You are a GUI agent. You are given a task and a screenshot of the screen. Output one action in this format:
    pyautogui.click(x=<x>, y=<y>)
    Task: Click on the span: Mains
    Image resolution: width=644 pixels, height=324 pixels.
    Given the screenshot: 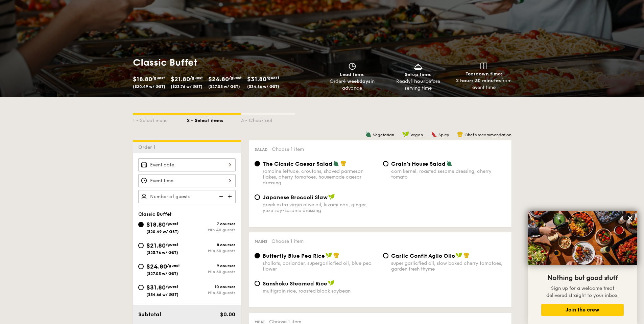 What is the action you would take?
    pyautogui.click(x=261, y=241)
    